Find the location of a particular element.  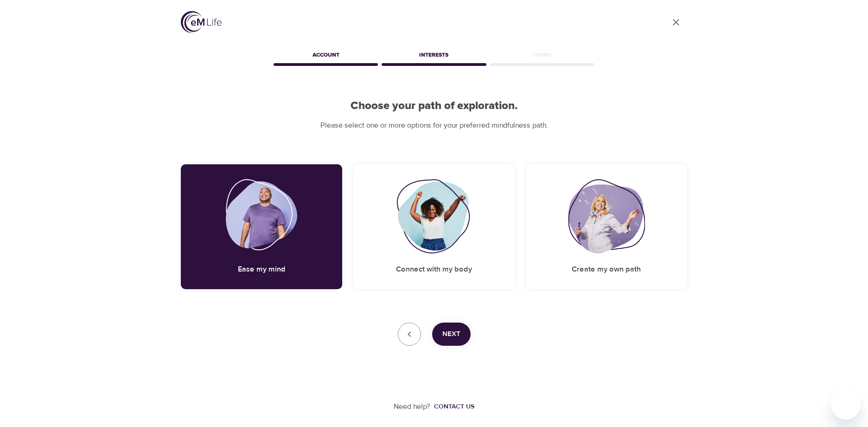

div: Contact us is located at coordinates (454, 406).